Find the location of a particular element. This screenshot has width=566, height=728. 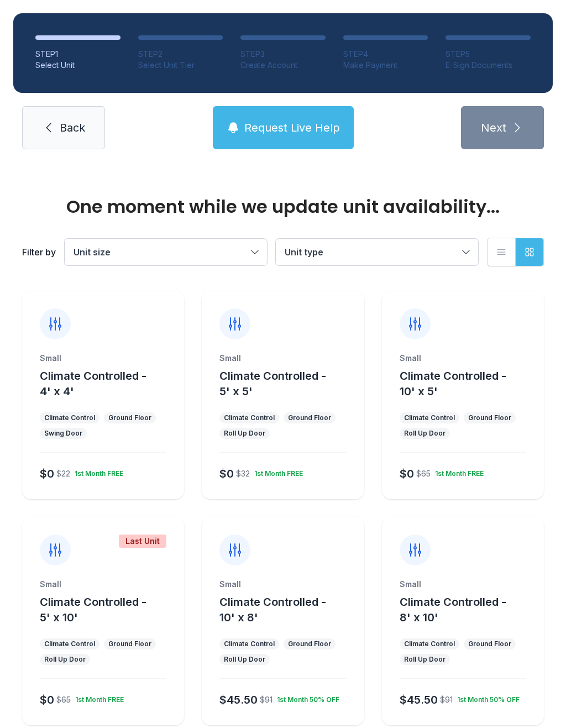

span: Unit size is located at coordinates (92, 252).